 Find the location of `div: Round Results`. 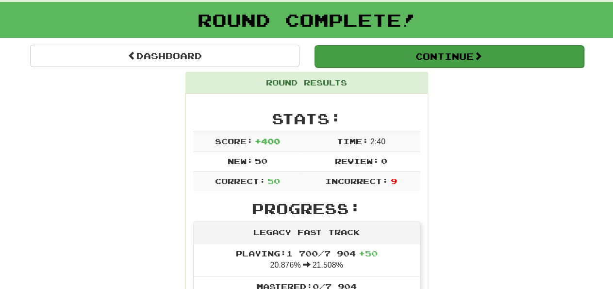

div: Round Results is located at coordinates (307, 83).